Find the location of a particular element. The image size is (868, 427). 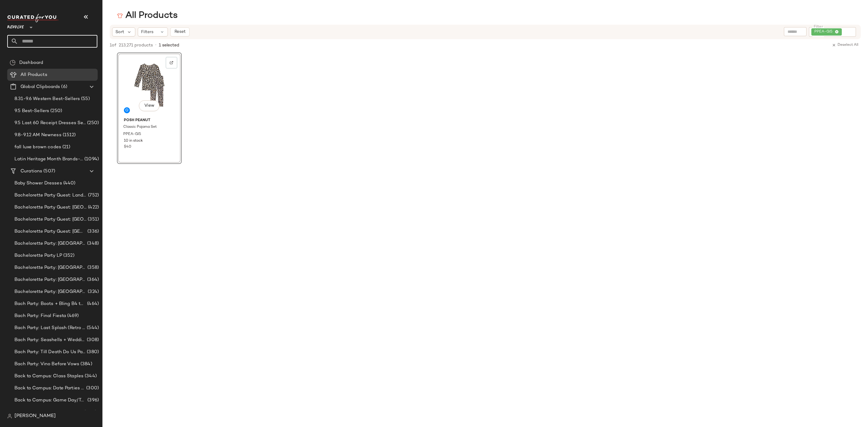

img: PPEA-GI5_V1.jpg is located at coordinates (149, 85).